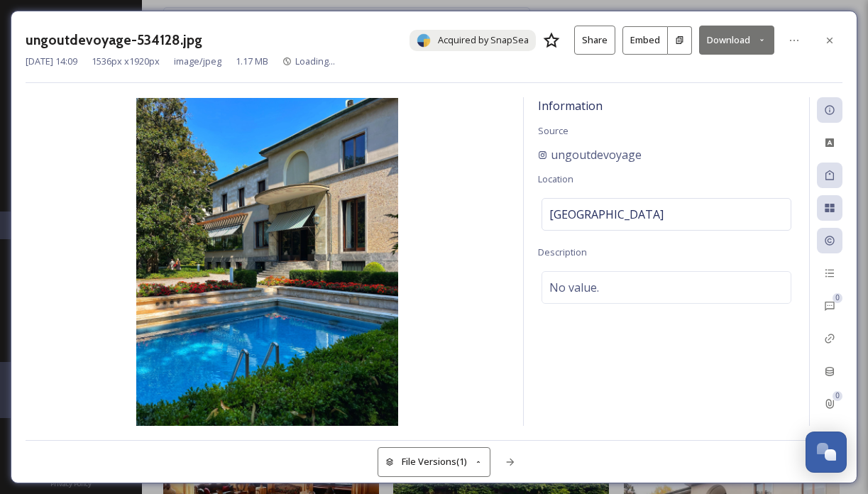 The height and width of the screenshot is (494, 868). I want to click on span: 1536 px x 1920 px, so click(126, 61).